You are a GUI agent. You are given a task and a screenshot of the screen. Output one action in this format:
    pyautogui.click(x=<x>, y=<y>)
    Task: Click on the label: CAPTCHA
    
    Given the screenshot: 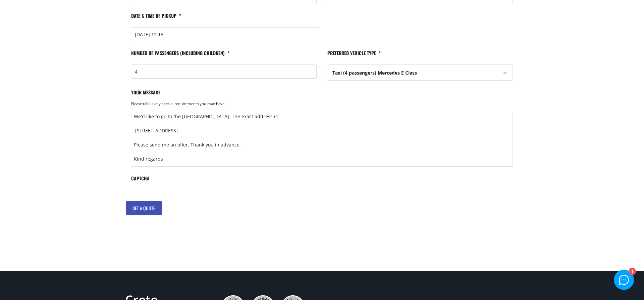 What is the action you would take?
    pyautogui.click(x=141, y=181)
    